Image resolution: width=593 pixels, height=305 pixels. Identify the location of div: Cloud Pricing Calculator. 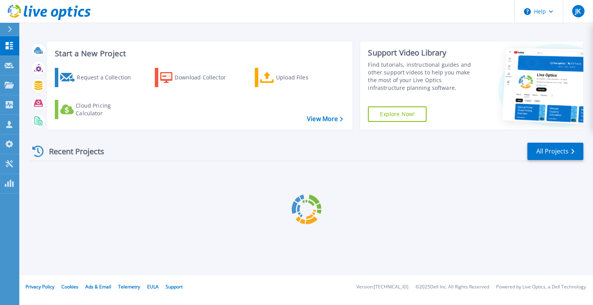
(107, 110).